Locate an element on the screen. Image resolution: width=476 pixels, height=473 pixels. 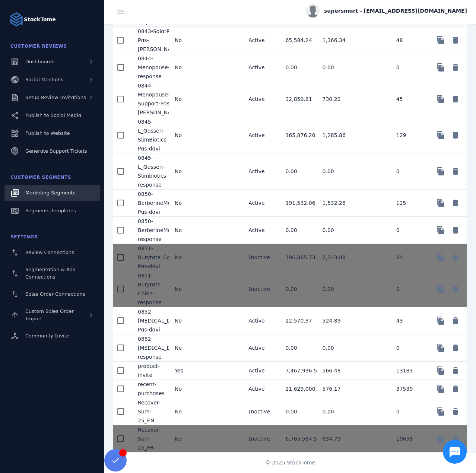
span: Sales Order Connections is located at coordinates (55, 294).